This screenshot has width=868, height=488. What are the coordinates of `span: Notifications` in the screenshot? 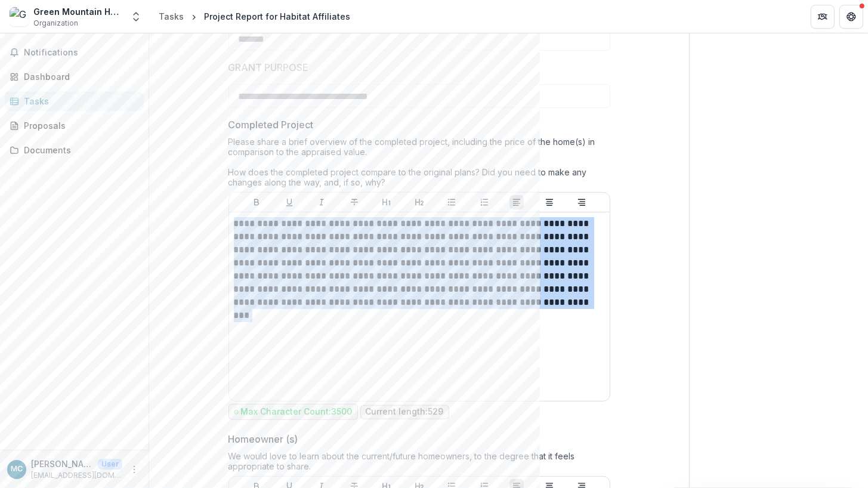 It's located at (81, 52).